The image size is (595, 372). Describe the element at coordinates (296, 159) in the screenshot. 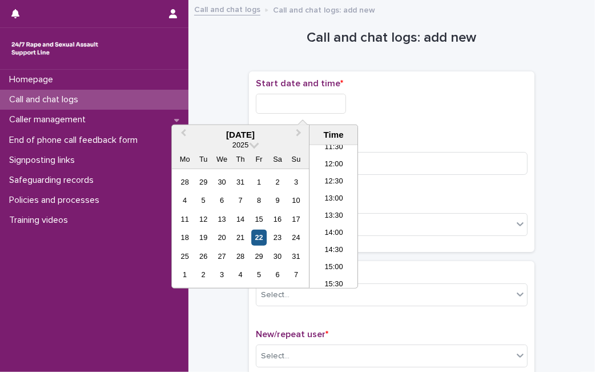

I see `div: Su` at that location.